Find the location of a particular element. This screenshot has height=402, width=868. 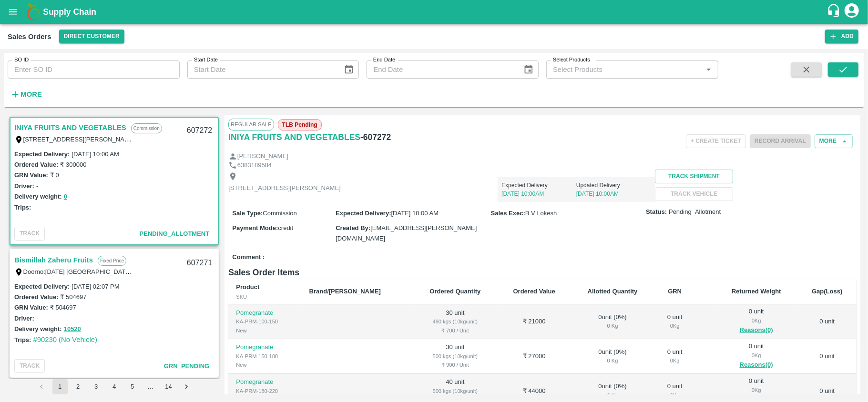

button: Add is located at coordinates (842, 36).